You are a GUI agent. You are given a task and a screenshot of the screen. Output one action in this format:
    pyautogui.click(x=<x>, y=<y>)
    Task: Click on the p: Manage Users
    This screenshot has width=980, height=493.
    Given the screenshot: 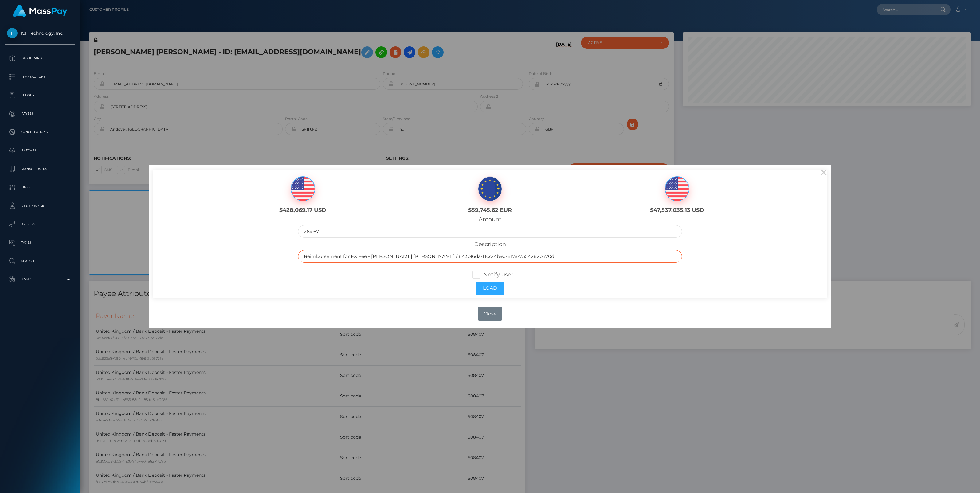 What is the action you would take?
    pyautogui.click(x=40, y=169)
    